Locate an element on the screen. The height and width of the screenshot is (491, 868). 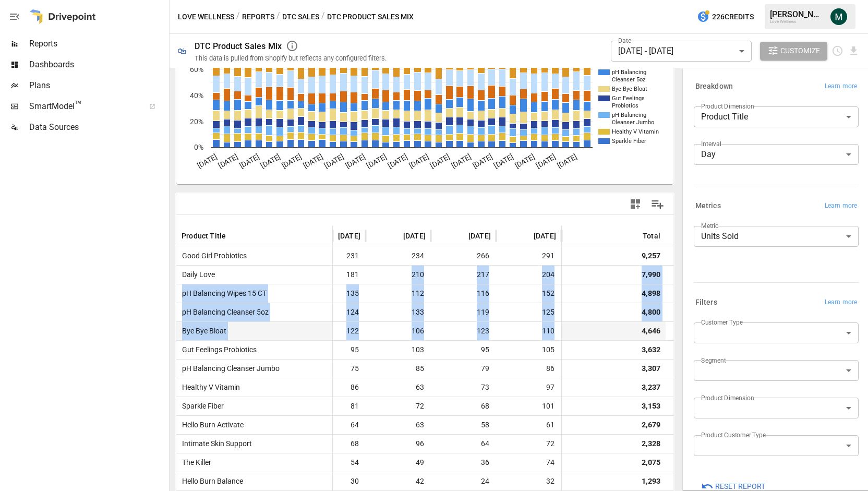
label: Segment is located at coordinates (713, 360).